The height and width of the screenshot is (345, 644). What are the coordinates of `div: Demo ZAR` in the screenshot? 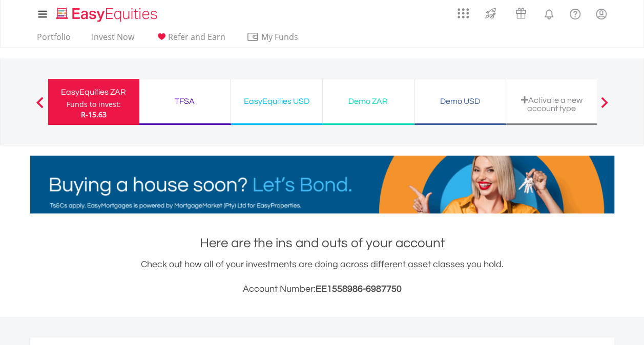 It's located at (368, 102).